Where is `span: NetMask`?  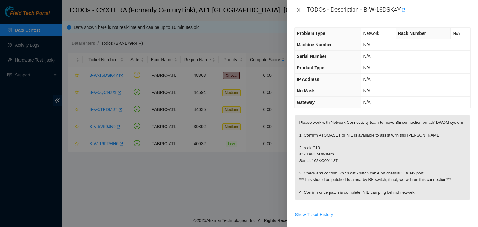 span: NetMask is located at coordinates (306, 91).